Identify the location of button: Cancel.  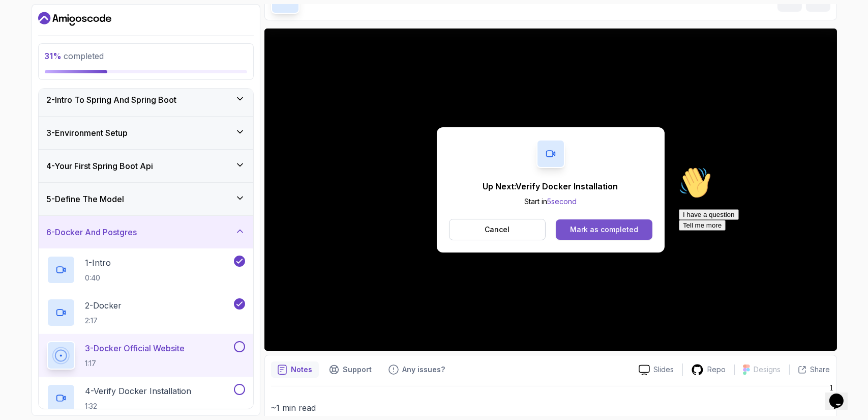
(498, 229).